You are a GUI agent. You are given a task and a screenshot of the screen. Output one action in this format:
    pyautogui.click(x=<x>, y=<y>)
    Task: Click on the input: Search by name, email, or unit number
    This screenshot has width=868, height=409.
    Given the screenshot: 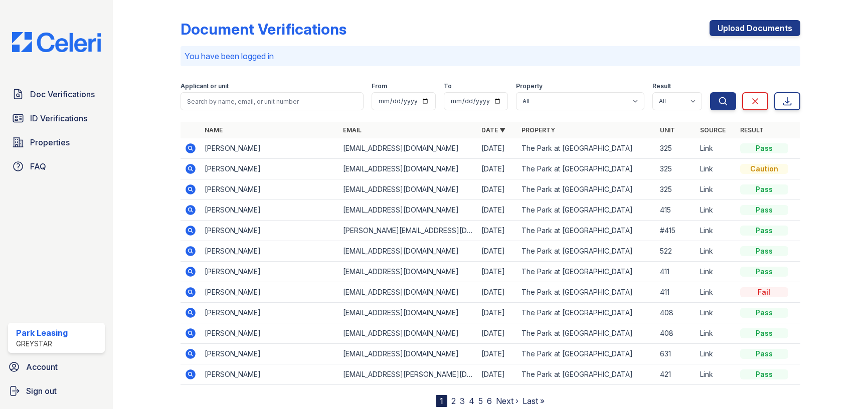 What is the action you would take?
    pyautogui.click(x=272, y=101)
    